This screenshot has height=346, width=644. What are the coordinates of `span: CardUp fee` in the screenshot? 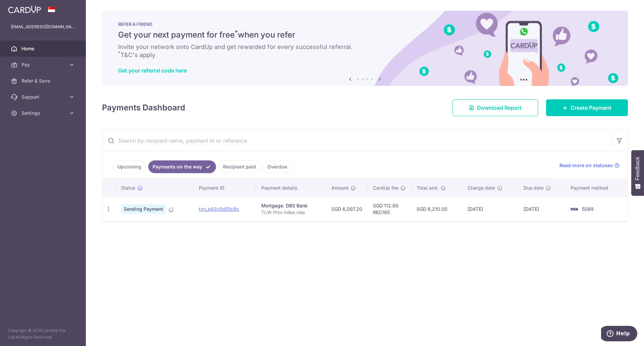 It's located at (386, 188).